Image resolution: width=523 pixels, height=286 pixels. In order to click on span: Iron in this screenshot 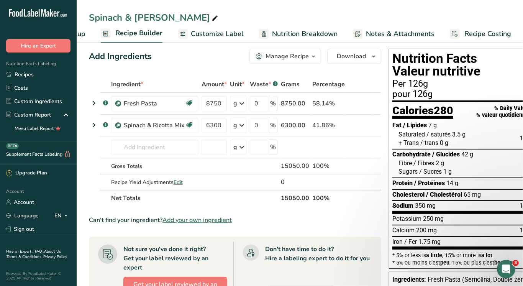, I will do `click(397, 241)`.